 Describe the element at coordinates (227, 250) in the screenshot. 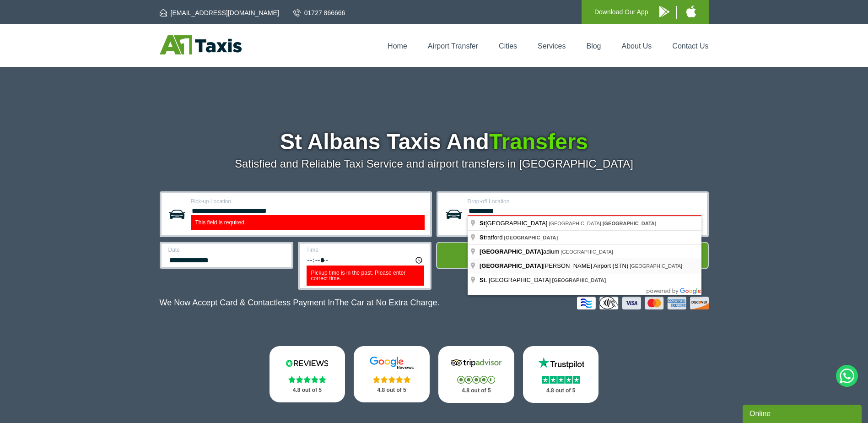

I see `label: Date` at that location.